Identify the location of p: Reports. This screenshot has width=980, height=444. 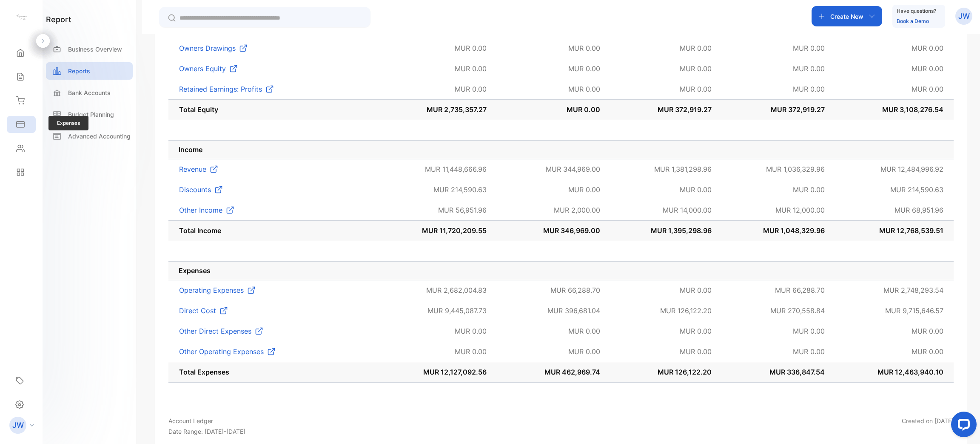
(79, 71).